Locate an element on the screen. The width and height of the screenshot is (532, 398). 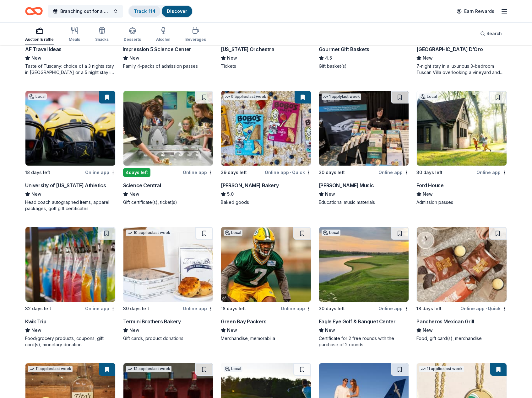
button: Alcohol is located at coordinates (163, 35).